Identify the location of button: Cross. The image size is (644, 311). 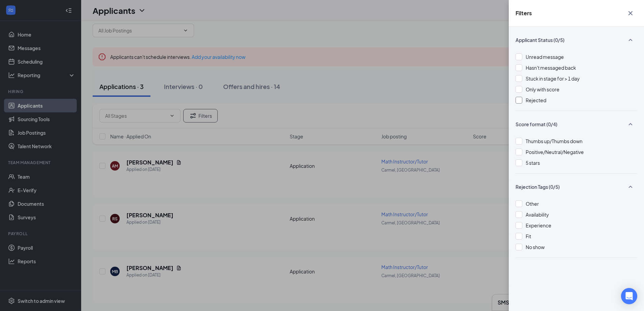
(630, 13).